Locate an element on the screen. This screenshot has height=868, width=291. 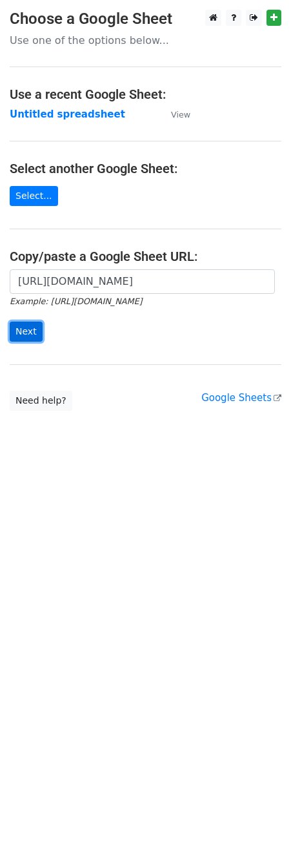
strong: Untitled spreadsheet is located at coordinates (67, 114).